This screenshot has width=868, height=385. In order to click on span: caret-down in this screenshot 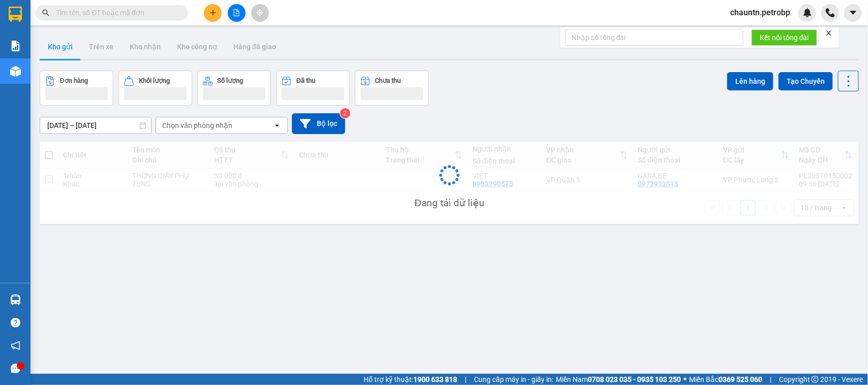, I will do `click(853, 13)`.